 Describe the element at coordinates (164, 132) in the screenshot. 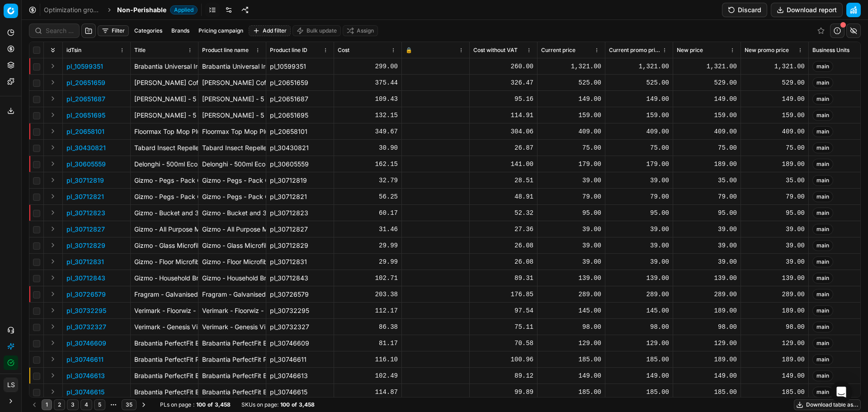

I see `p: Floormax Top Mop Plus` at that location.